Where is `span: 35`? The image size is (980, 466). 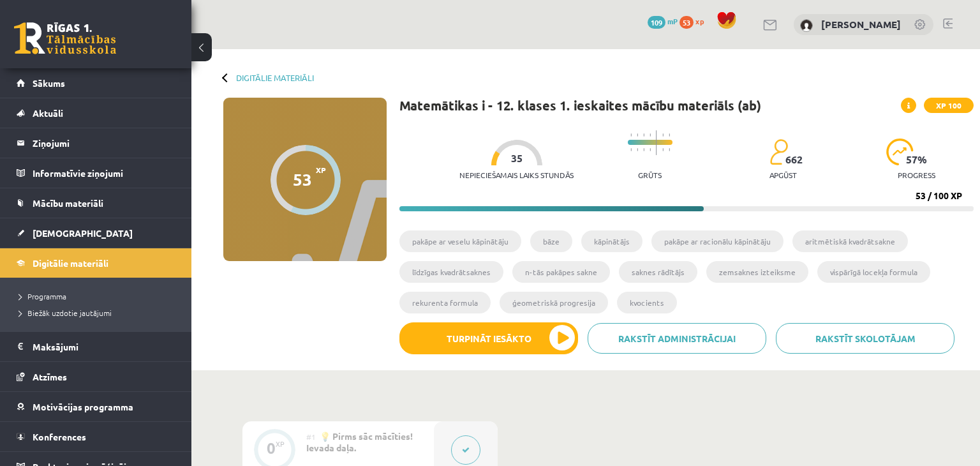
span: 35 is located at coordinates (516, 158).